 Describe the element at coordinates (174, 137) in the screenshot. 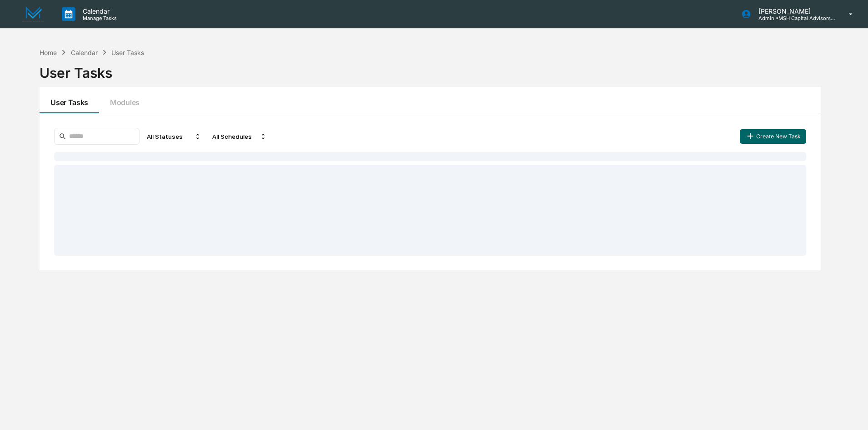

I see `div: All Statuses` at that location.